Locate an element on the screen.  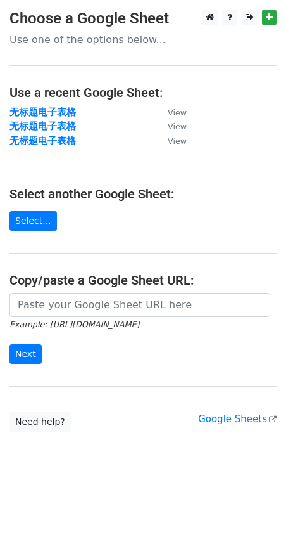
h4: Select another Google Sheet: is located at coordinates (143, 194).